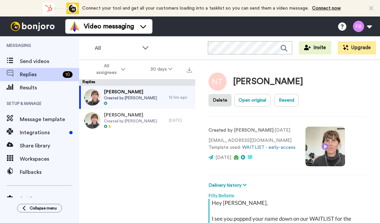  What do you see at coordinates (195, 8) in the screenshot?
I see `span: Connect your tool and get all your customers loading into a tasklist so you can send them a video...` at bounding box center [195, 8].